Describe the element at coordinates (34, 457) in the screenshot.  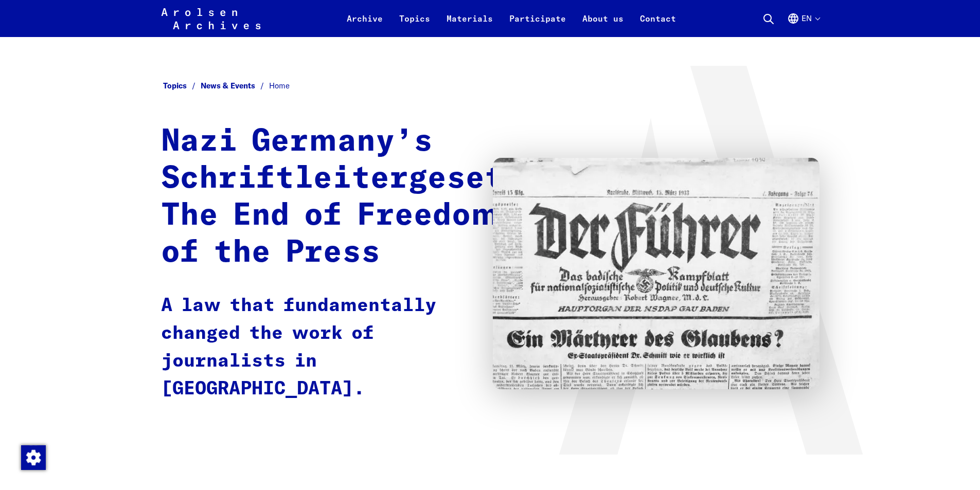
I see `img: Change consent` at that location.